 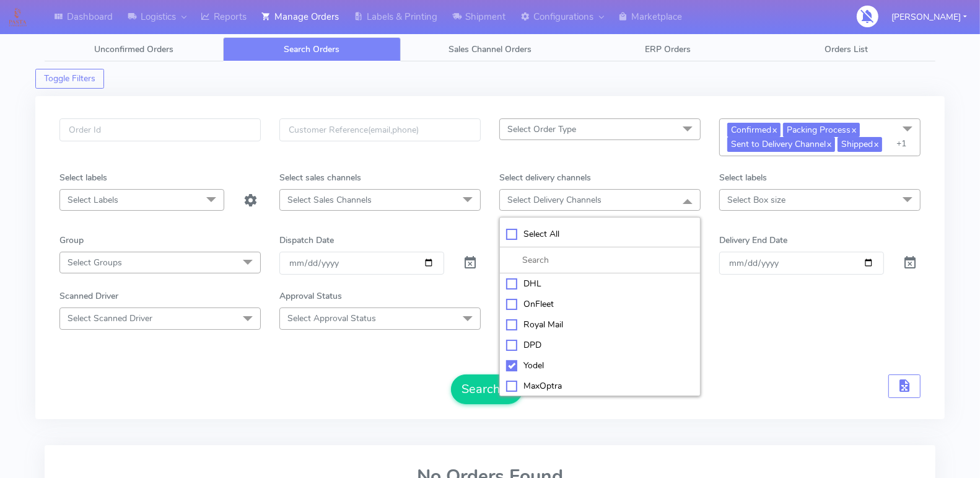 I want to click on div: Royal Mail, so click(x=599, y=324).